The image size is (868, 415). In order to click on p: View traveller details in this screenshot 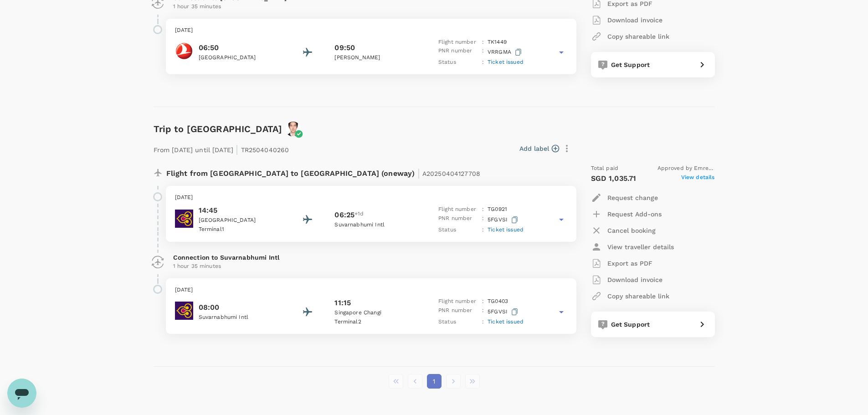, I will do `click(640, 248)`.